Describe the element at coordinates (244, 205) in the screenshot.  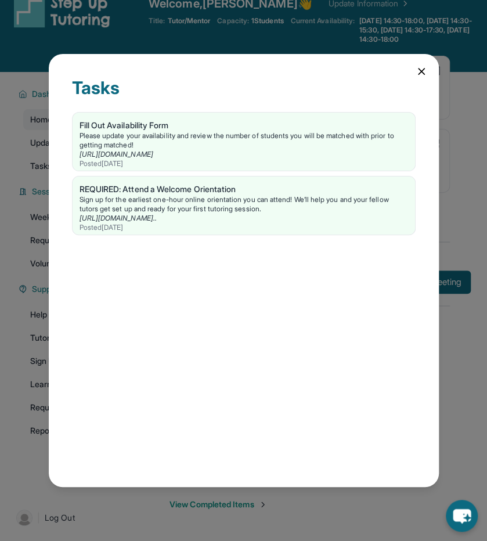
I see `div: Sign up for the earliest one-hour online orientation you can attend! We’ll help you and your fell...` at that location.